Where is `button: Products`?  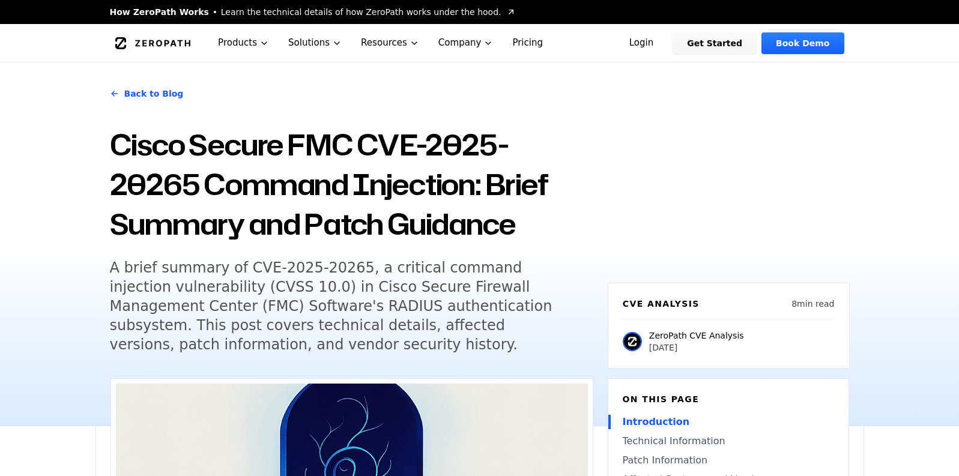
button: Products is located at coordinates (243, 43).